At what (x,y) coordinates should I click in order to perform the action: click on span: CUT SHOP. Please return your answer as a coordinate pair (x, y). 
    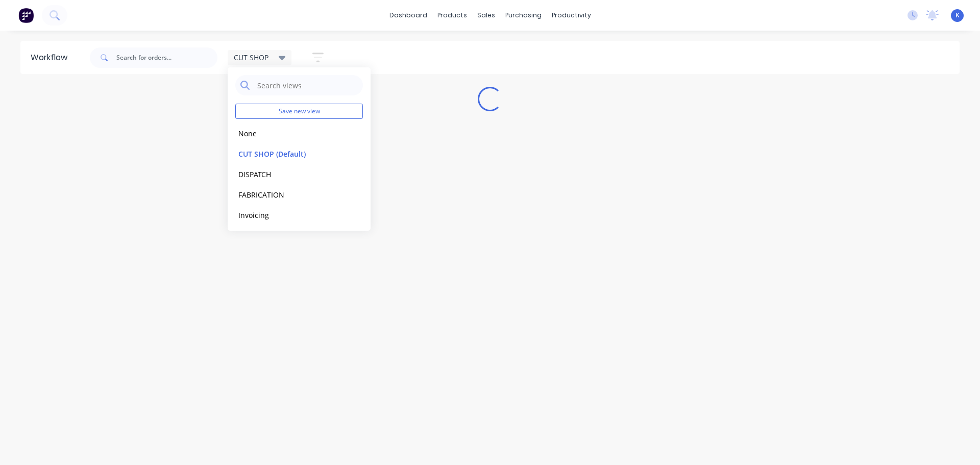
    Looking at the image, I should click on (251, 58).